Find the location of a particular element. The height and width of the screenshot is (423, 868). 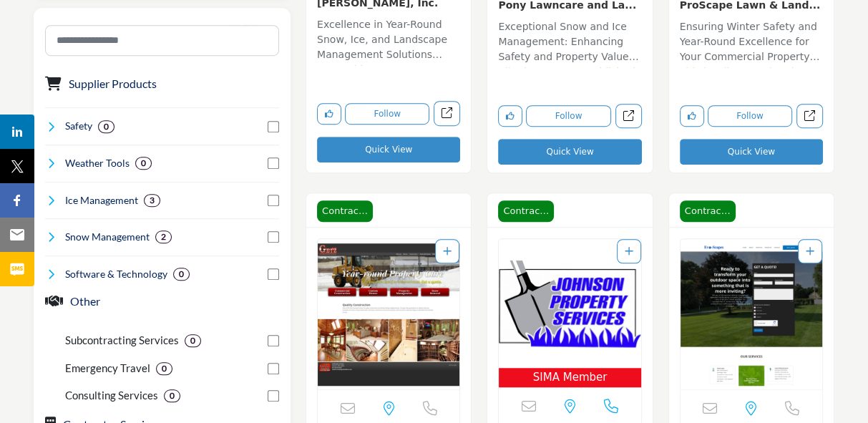

div: 0 Results For Software & Technology is located at coordinates (181, 274).